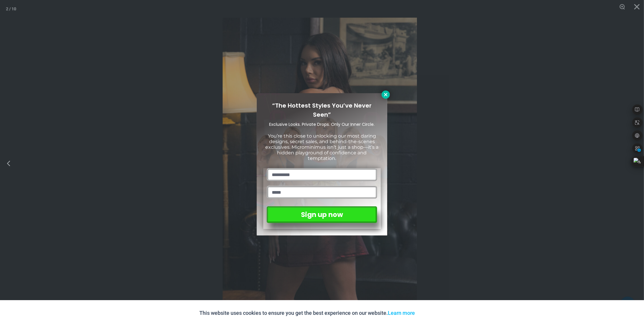  Describe the element at coordinates (431, 314) in the screenshot. I see `button: Accept` at that location.